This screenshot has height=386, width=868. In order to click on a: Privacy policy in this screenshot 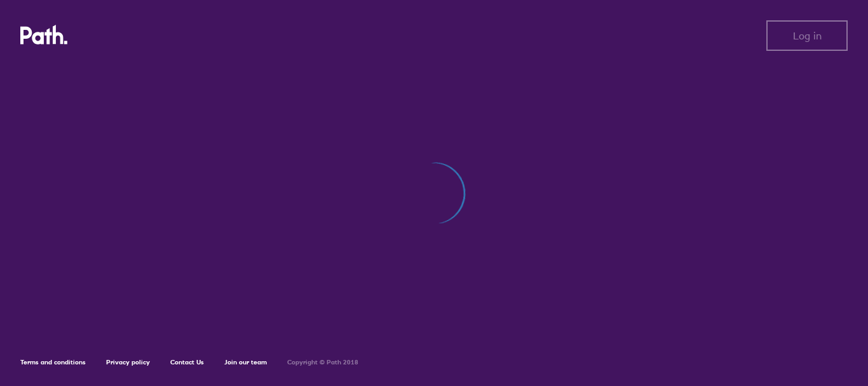, I will do `click(128, 361)`.